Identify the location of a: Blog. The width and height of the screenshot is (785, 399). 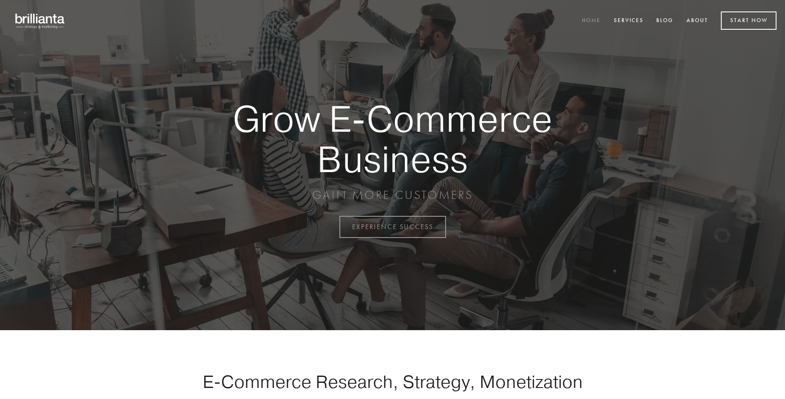
(665, 21).